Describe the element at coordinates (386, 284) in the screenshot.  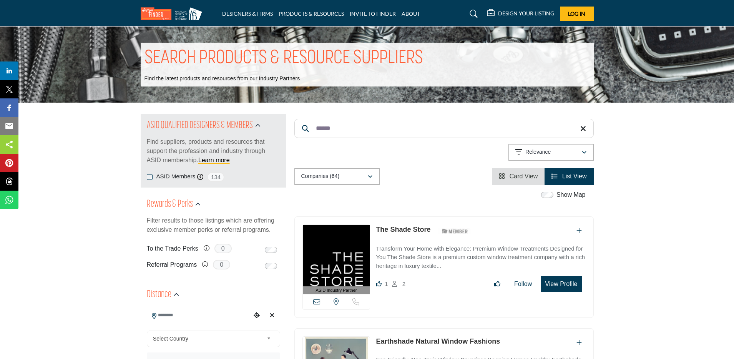
I see `span: 1` at that location.